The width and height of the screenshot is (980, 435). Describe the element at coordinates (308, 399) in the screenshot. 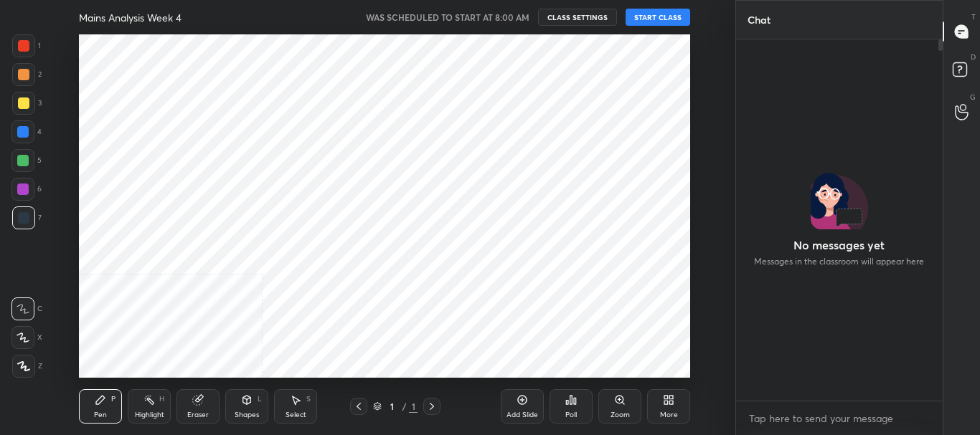

I see `div: S` at that location.